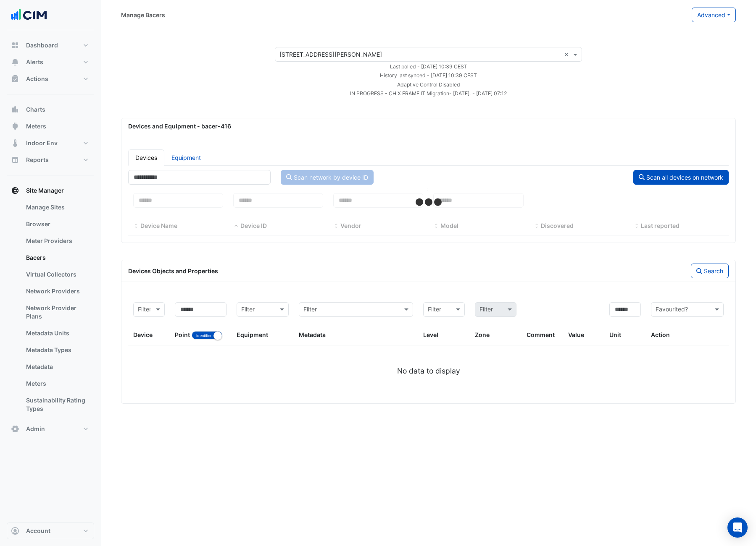 The height and width of the screenshot is (546, 756). What do you see at coordinates (482, 335) in the screenshot?
I see `span: Zone` at bounding box center [482, 335].